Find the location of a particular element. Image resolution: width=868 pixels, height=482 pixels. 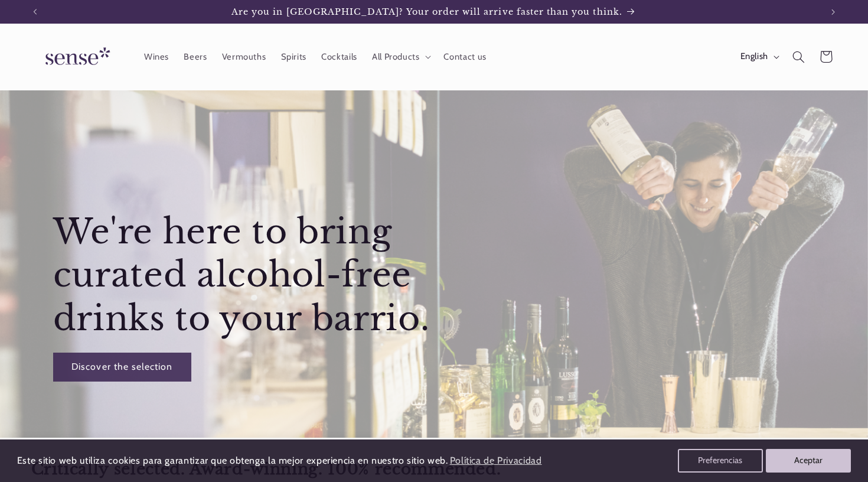

span: All Products is located at coordinates (395, 57).